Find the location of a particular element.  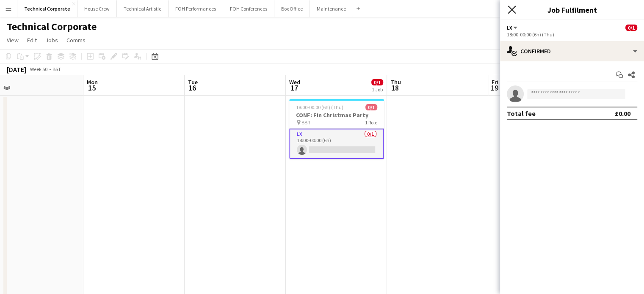

span: 18:00-00:00 (6h) (Thu) is located at coordinates (320, 107).